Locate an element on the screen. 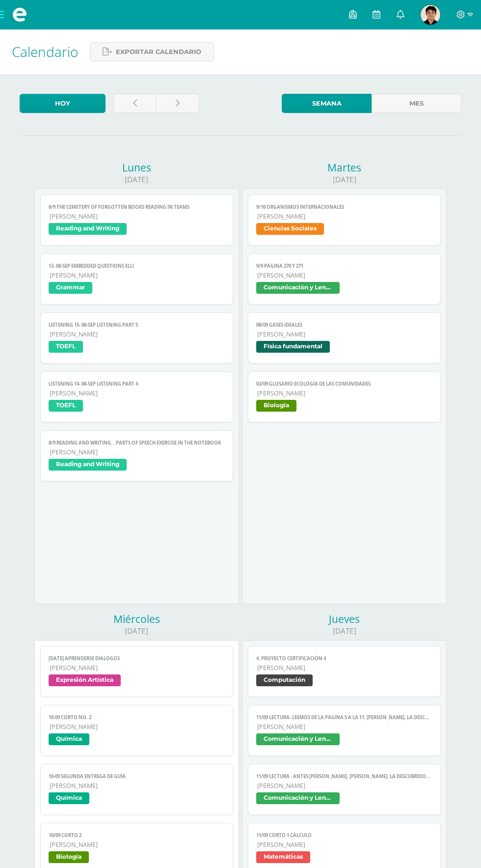 The image size is (481, 868). a: Hoy is located at coordinates (62, 103).